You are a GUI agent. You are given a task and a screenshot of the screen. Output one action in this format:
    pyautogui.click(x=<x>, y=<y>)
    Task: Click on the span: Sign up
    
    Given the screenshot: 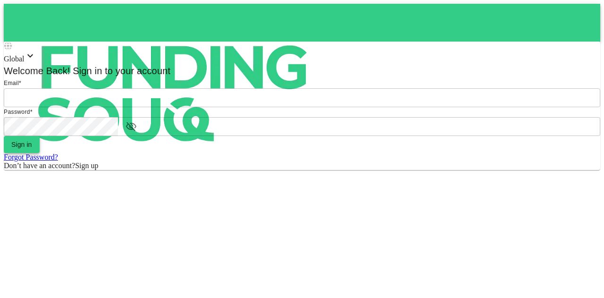 What is the action you would take?
    pyautogui.click(x=86, y=165)
    